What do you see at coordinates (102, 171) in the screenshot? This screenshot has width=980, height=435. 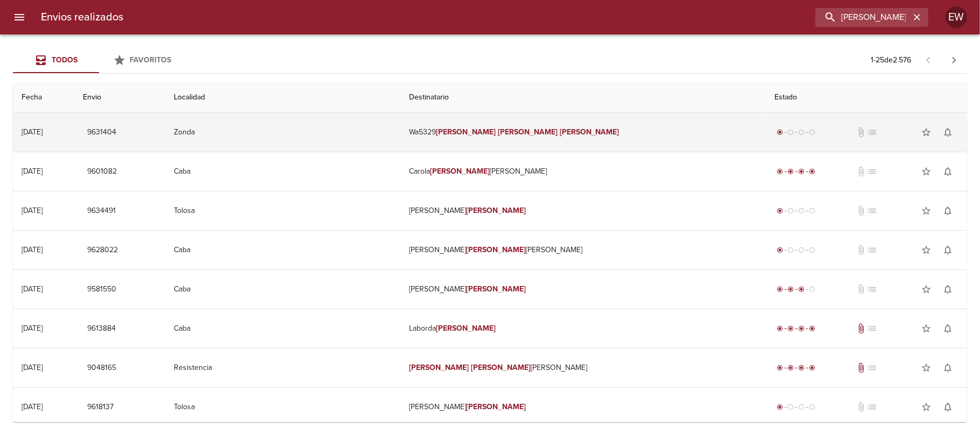 I see `span: 9601082` at bounding box center [102, 171].